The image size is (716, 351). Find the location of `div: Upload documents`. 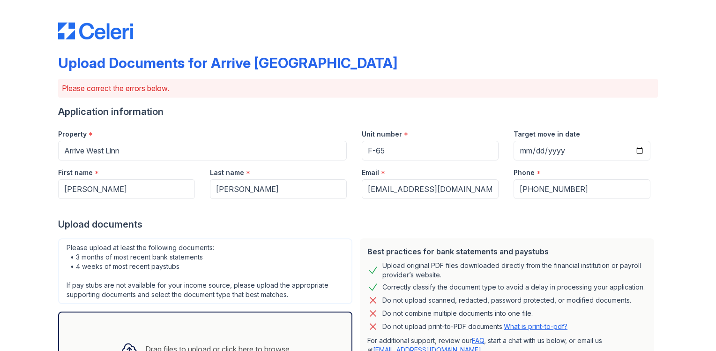

div: Upload documents is located at coordinates (358, 224).